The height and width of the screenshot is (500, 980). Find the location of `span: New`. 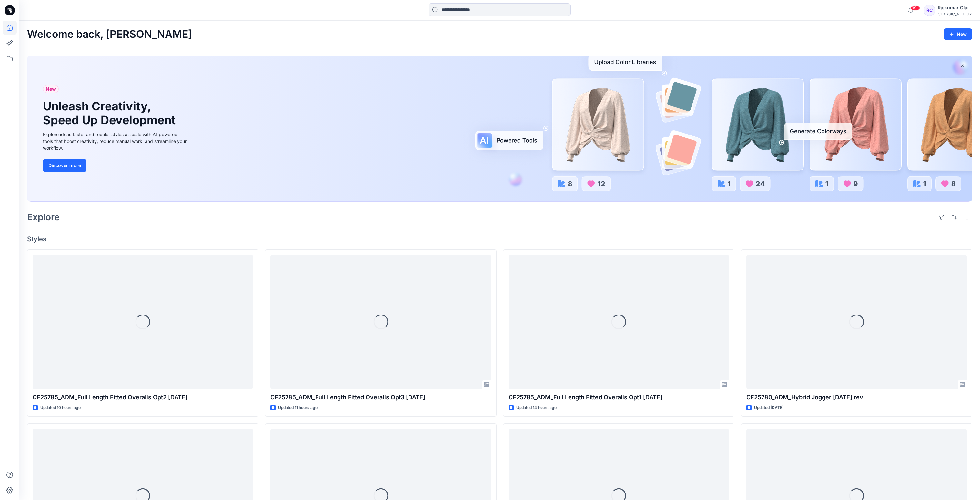

span: New is located at coordinates (51, 89).